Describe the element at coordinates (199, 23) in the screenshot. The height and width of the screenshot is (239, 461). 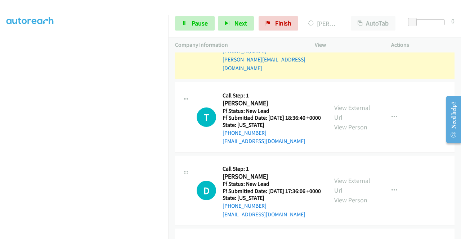
I see `span: Pause` at that location.